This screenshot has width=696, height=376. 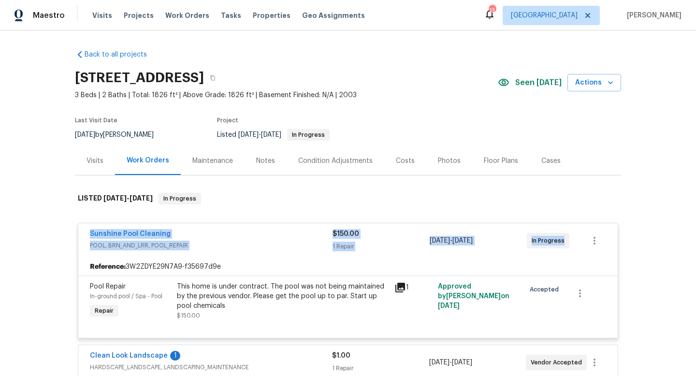 What do you see at coordinates (341, 356) in the screenshot?
I see `span: $1.00` at bounding box center [341, 356].